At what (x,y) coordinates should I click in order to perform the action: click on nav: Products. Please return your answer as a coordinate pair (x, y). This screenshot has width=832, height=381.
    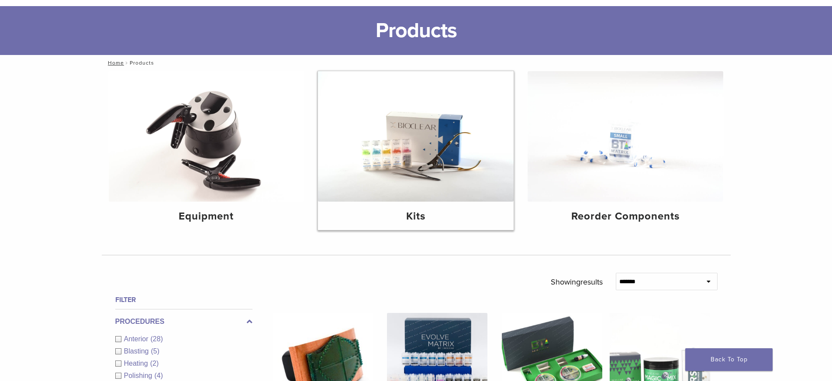
    Looking at the image, I should click on (416, 63).